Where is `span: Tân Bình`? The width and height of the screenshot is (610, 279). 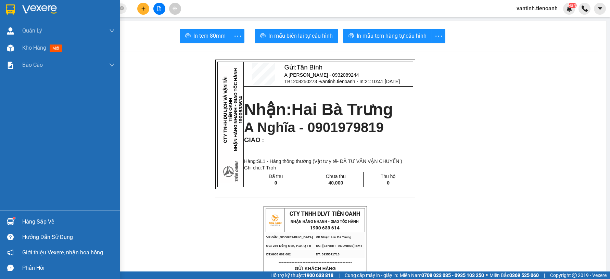
span: Tân Bình is located at coordinates (309, 67).